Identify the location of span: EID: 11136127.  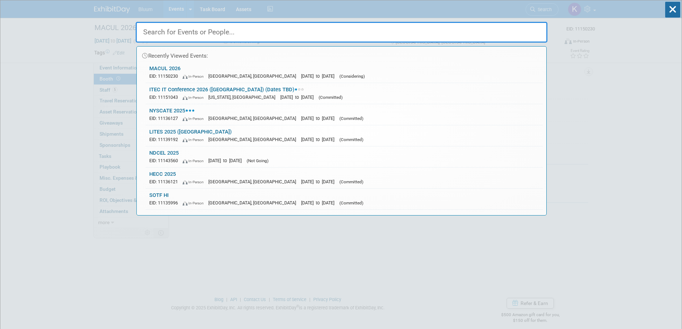
(165, 118).